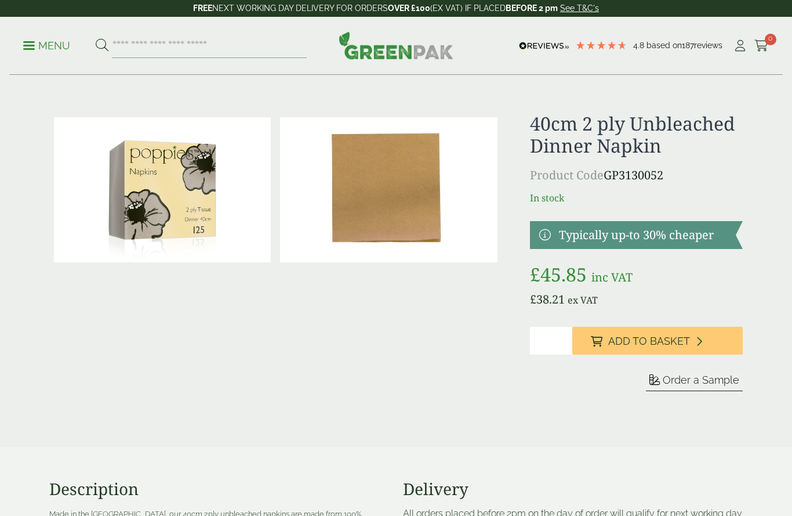  Describe the element at coordinates (640, 45) in the screenshot. I see `span: 4.8` at that location.